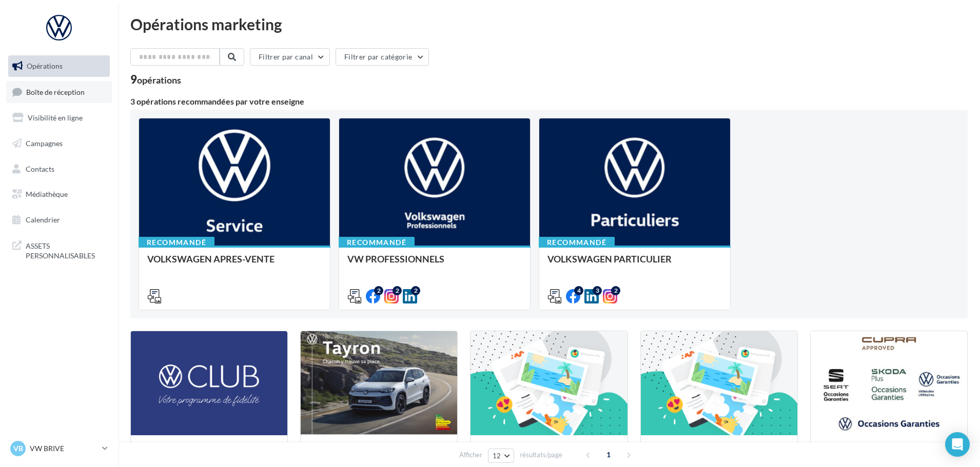 The width and height of the screenshot is (980, 467). What do you see at coordinates (43, 219) in the screenshot?
I see `span: Calendrier` at bounding box center [43, 219].